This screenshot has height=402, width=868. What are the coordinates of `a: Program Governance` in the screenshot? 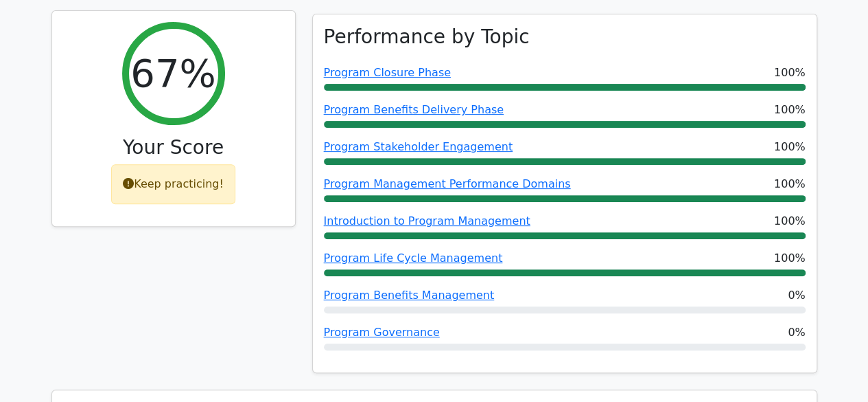 It's located at (382, 332).